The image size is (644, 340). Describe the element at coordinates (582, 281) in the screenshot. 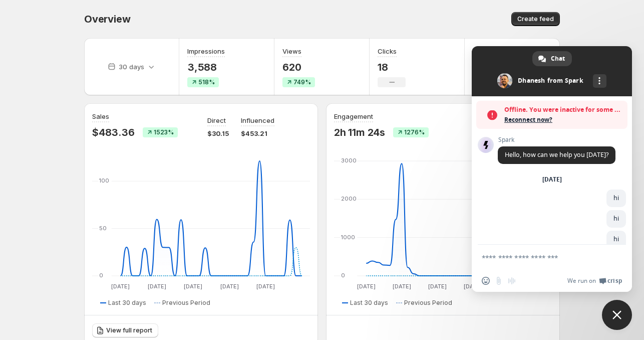

I see `span: We run on` at that location.